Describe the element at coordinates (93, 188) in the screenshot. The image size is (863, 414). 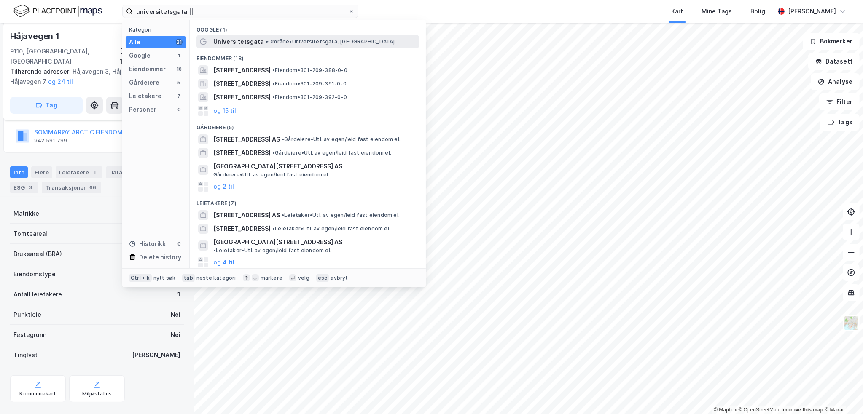
I see `div: 66` at that location.